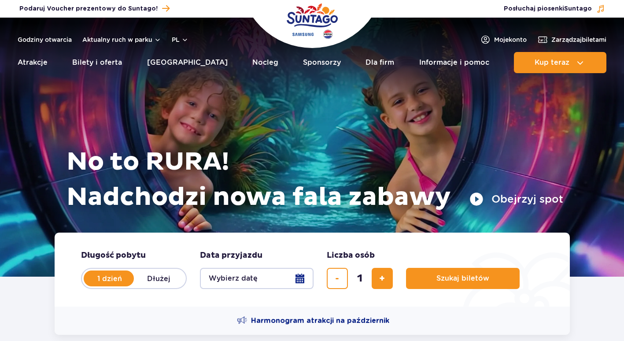 This screenshot has width=624, height=341. Describe the element at coordinates (110, 278) in the screenshot. I see `label: 1 dzień` at that location.